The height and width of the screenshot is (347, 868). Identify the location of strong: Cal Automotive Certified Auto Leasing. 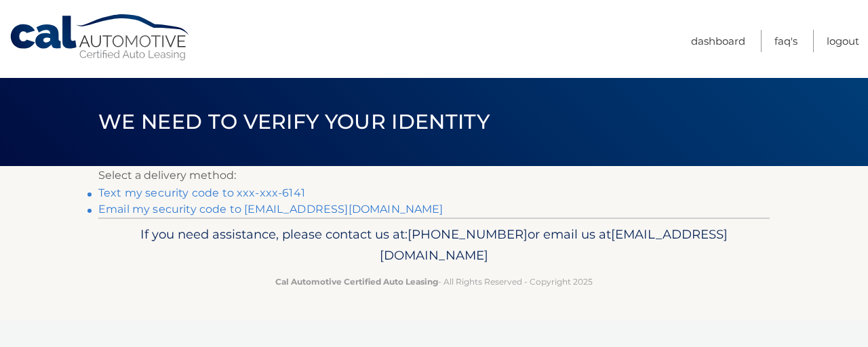
(357, 281).